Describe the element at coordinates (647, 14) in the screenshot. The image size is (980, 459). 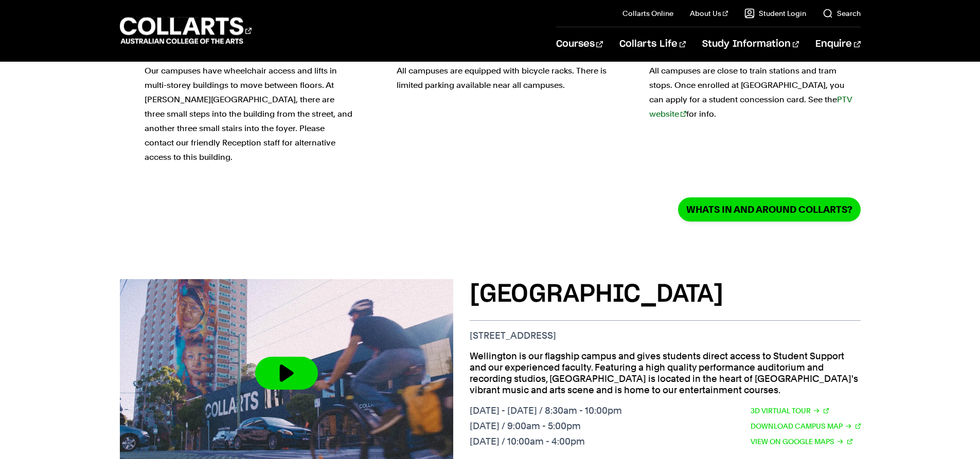
I see `a: Collarts Online` at that location.